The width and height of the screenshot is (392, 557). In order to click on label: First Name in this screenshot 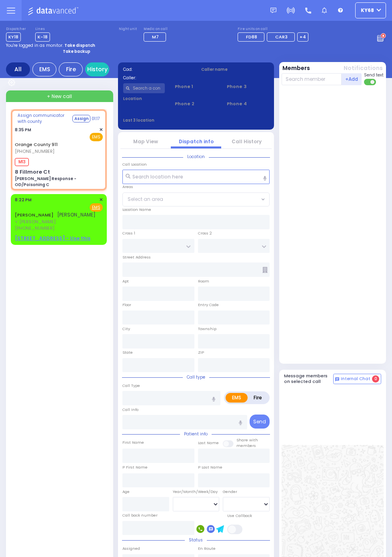, I will do `click(133, 443)`.